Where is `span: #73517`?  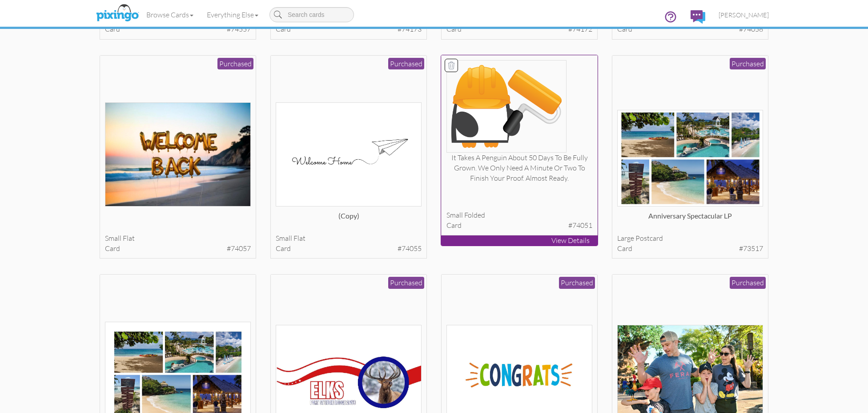 span: #73517 is located at coordinates (752, 248).